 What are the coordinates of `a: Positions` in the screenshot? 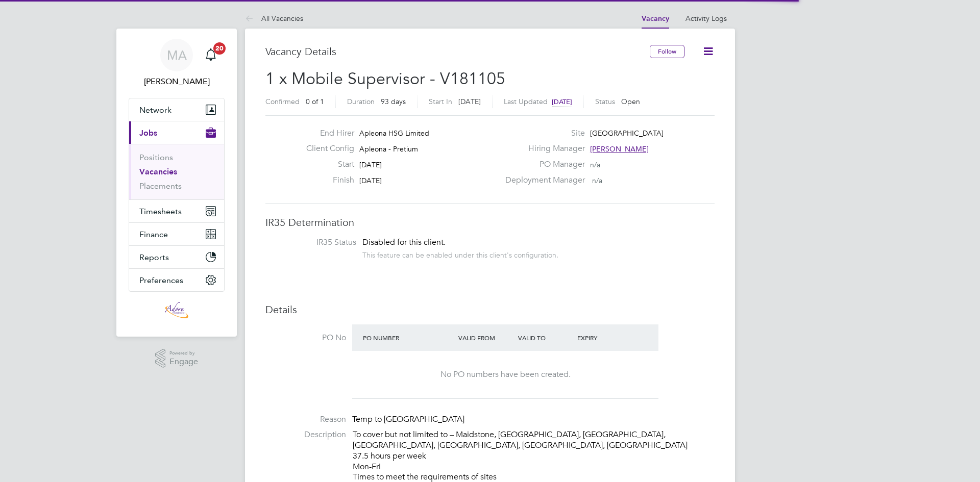 It's located at (157, 158).